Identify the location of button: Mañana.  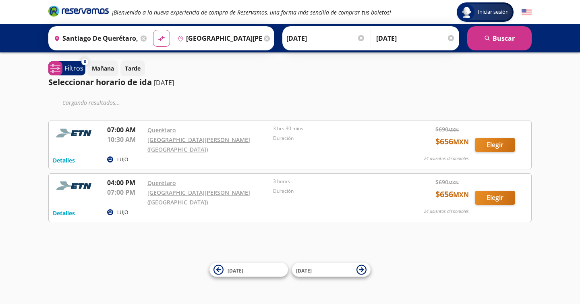
(103, 68).